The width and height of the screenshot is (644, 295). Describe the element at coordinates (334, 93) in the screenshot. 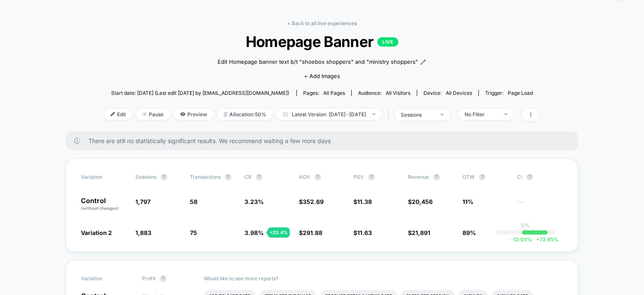

I see `span: all pages` at that location.